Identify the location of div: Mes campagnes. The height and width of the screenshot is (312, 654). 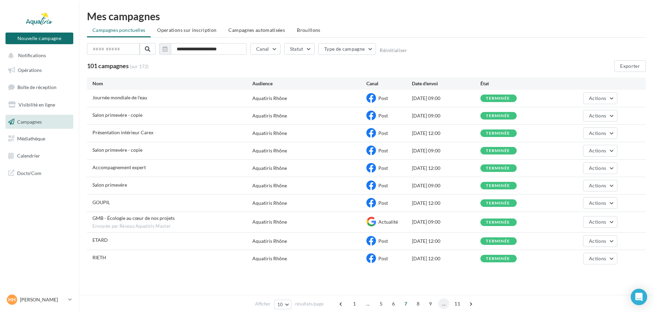
(366, 16).